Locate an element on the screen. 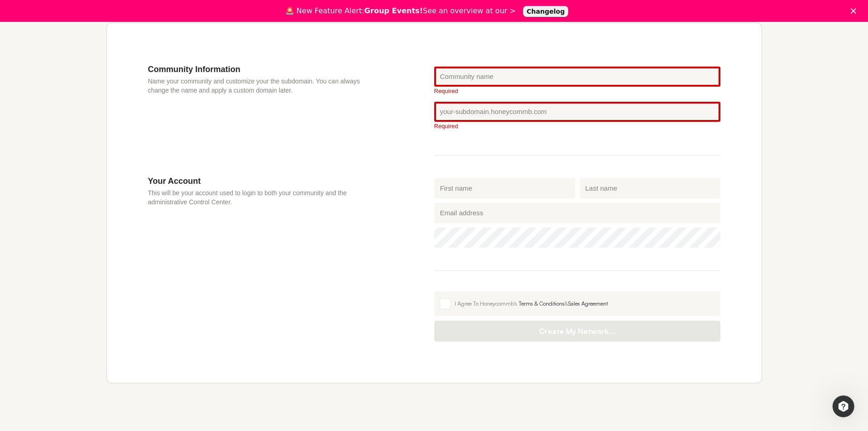 The width and height of the screenshot is (868, 431). input: First name is located at coordinates (504, 189).